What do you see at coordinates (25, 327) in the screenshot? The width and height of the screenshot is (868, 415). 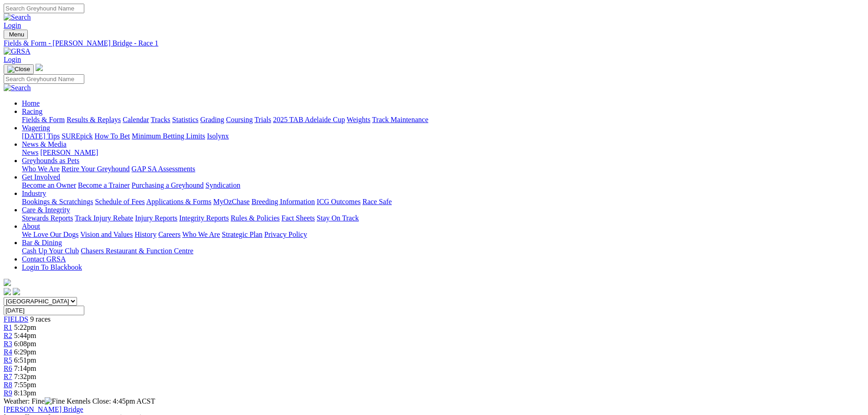 I see `span: 5:22pm` at bounding box center [25, 327].